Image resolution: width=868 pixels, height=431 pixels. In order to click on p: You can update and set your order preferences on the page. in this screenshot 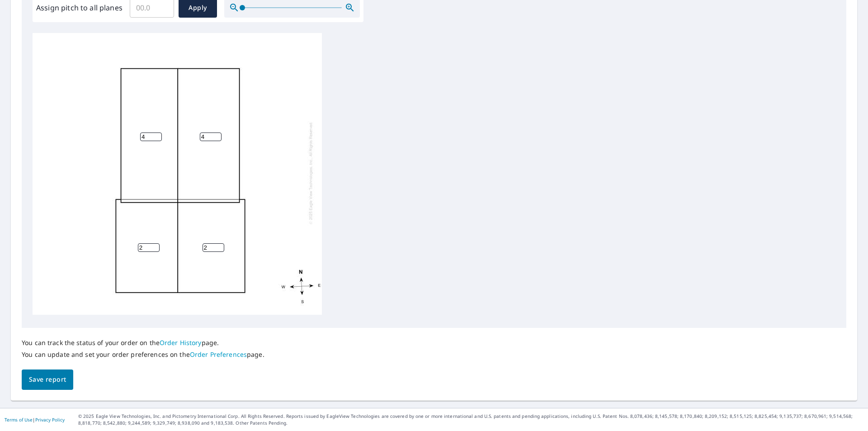, I will do `click(143, 355)`.